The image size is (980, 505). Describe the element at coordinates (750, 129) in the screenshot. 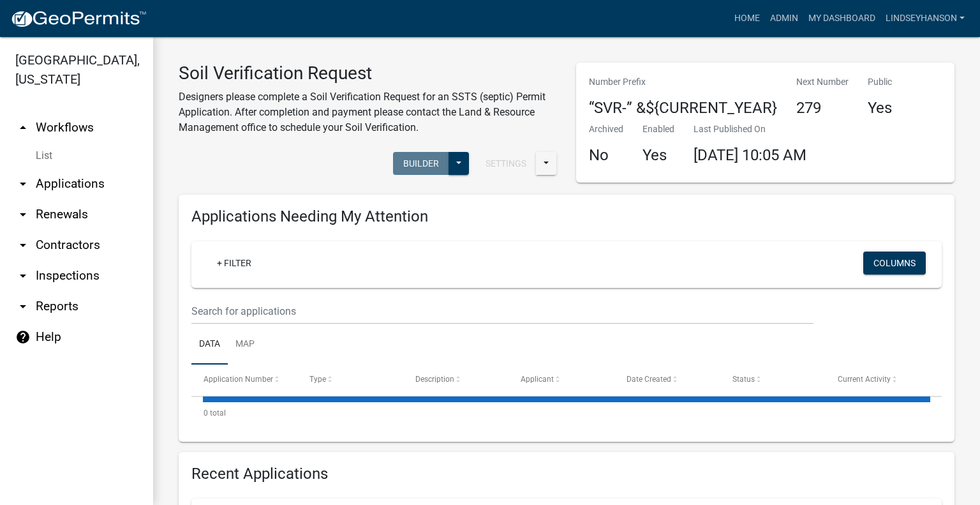

I see `p: Last Published On` at that location.